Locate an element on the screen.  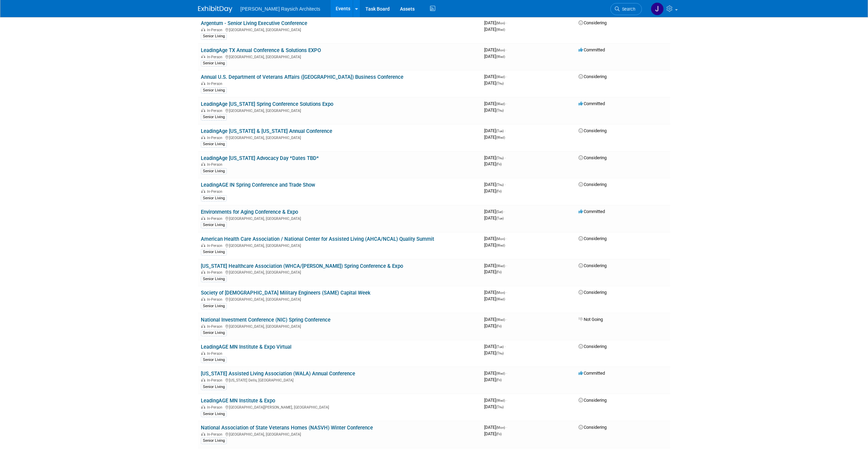
a: LeadingAGE MN Institute & Expo is located at coordinates (238, 400).